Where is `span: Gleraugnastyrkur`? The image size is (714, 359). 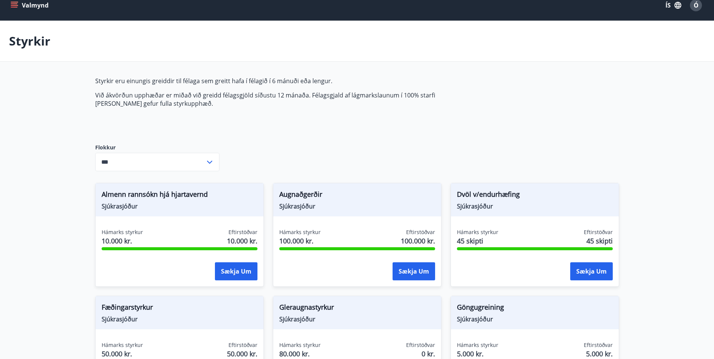 span: Gleraugnastyrkur is located at coordinates (357, 309).